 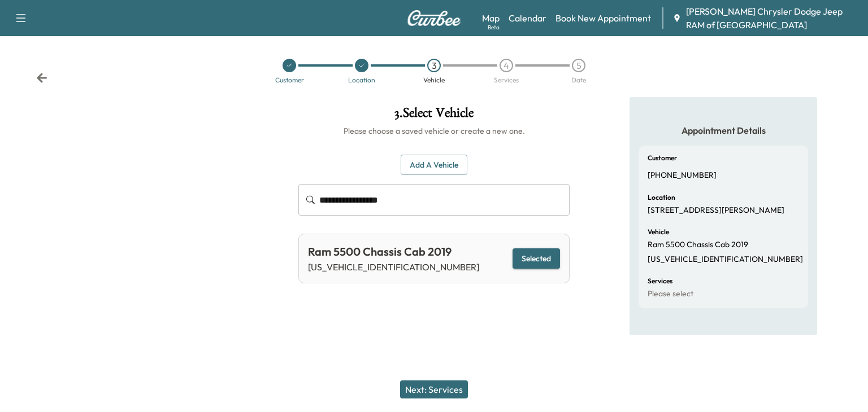 What do you see at coordinates (434, 65) in the screenshot?
I see `div: 3` at bounding box center [434, 65].